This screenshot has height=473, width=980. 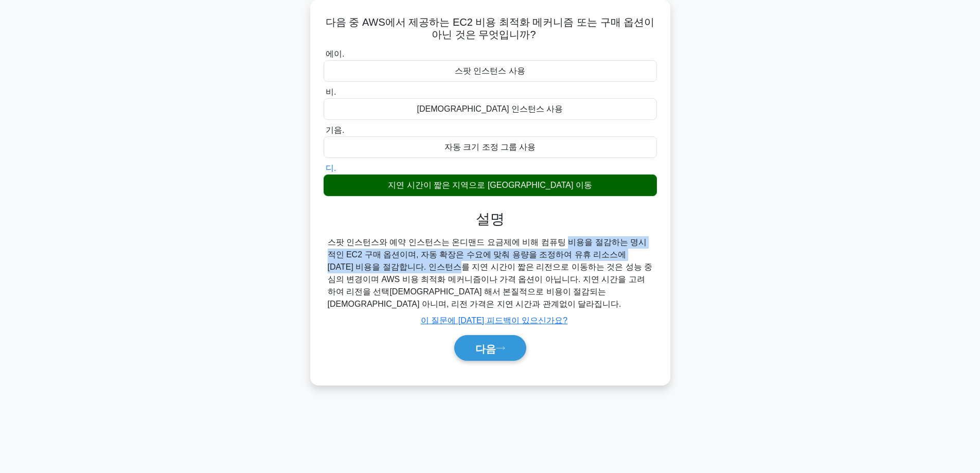 What do you see at coordinates (335, 53) in the screenshot?
I see `font: 에이.` at bounding box center [335, 53].